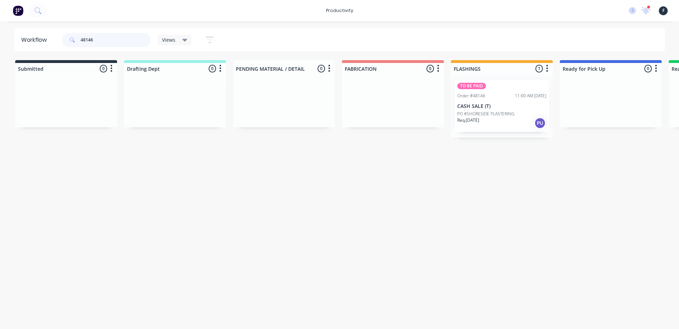 Image resolution: width=679 pixels, height=329 pixels. What do you see at coordinates (471, 96) in the screenshot?
I see `div: Order #48146` at bounding box center [471, 96].